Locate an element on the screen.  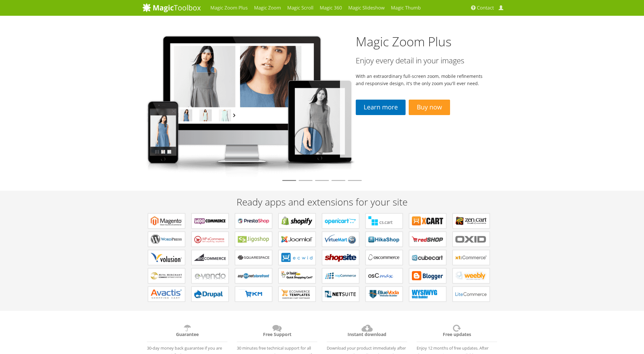
b: Plugins for WooCommerce is located at coordinates (210, 221).